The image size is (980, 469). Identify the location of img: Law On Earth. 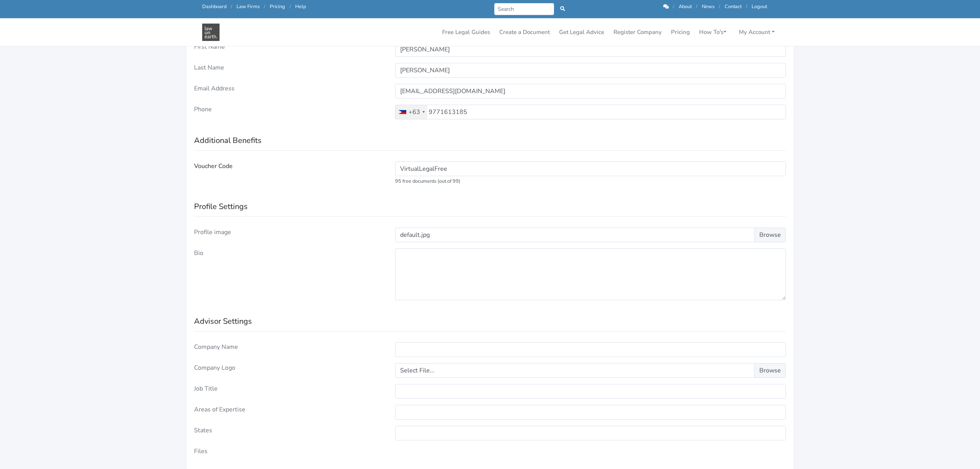
(211, 32).